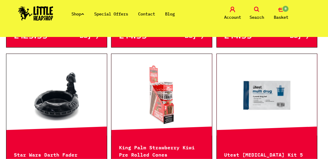 Image resolution: width=328 pixels, height=159 pixels. What do you see at coordinates (281, 17) in the screenshot?
I see `span: Basket` at bounding box center [281, 17].